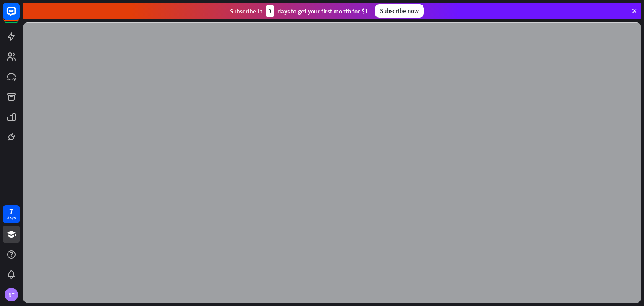 The image size is (644, 306). I want to click on a: 7 days, so click(11, 214).